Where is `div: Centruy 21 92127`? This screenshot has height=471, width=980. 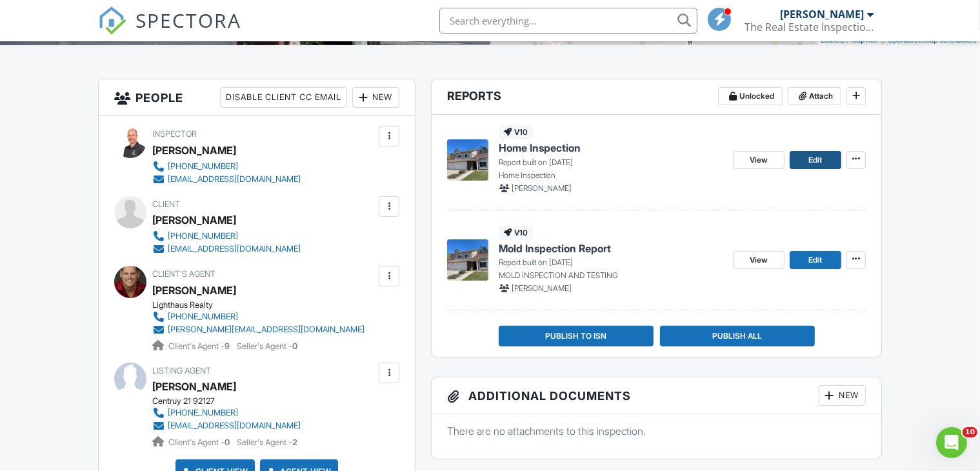 div: Centruy 21 92127 is located at coordinates (231, 401).